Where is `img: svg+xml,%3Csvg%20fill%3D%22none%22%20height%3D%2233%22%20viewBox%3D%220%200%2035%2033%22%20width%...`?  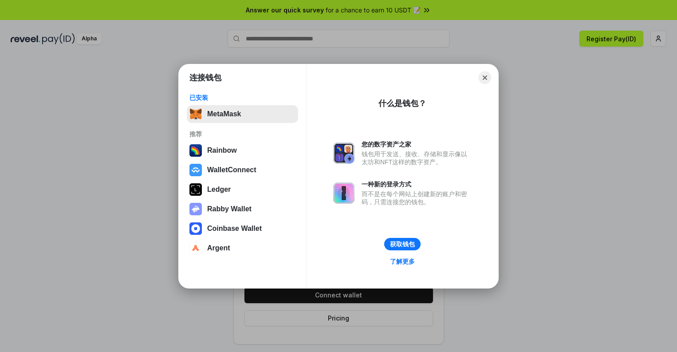
img: svg+xml,%3Csvg%20fill%3D%22none%22%20height%3D%2233%22%20viewBox%3D%220%200%2035%2033%22%20width%... is located at coordinates (196, 114).